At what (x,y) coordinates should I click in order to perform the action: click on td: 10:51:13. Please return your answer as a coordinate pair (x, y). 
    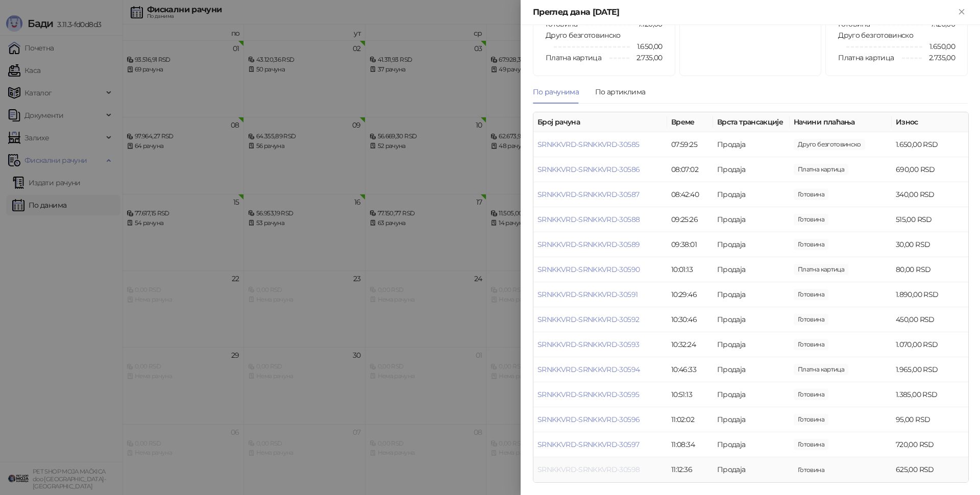
    Looking at the image, I should click on (691, 395).